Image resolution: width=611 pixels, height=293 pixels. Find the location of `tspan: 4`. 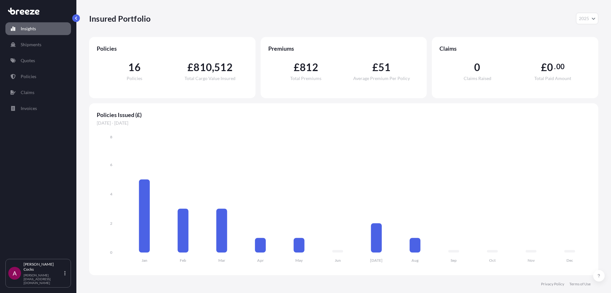

tspan: 4 is located at coordinates (111, 194).